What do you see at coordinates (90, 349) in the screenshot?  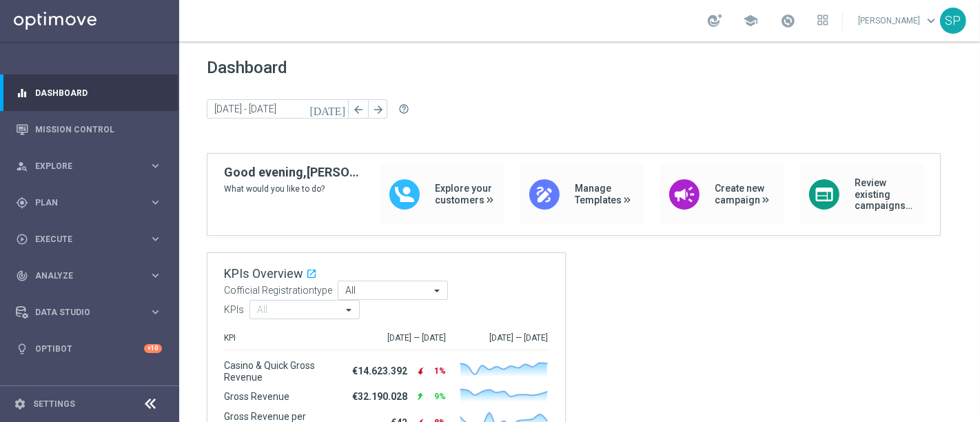 I see `a: Optibot` at bounding box center [90, 349].